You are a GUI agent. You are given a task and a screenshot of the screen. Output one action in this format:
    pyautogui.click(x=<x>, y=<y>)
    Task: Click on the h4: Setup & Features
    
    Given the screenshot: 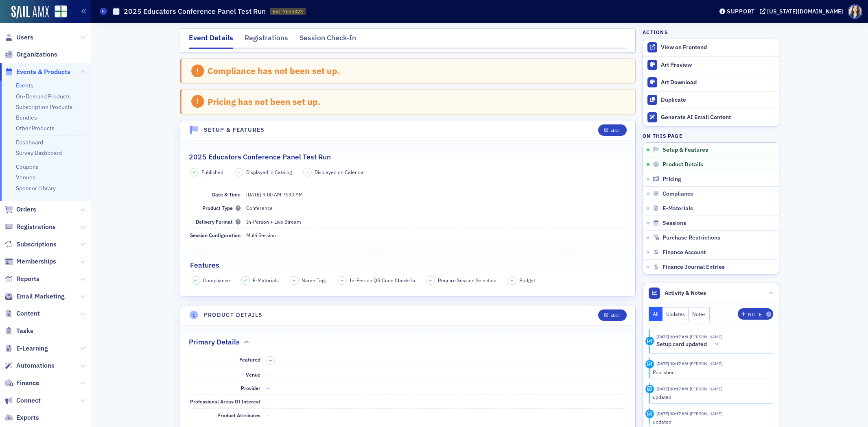 What is the action you would take?
    pyautogui.click(x=234, y=130)
    